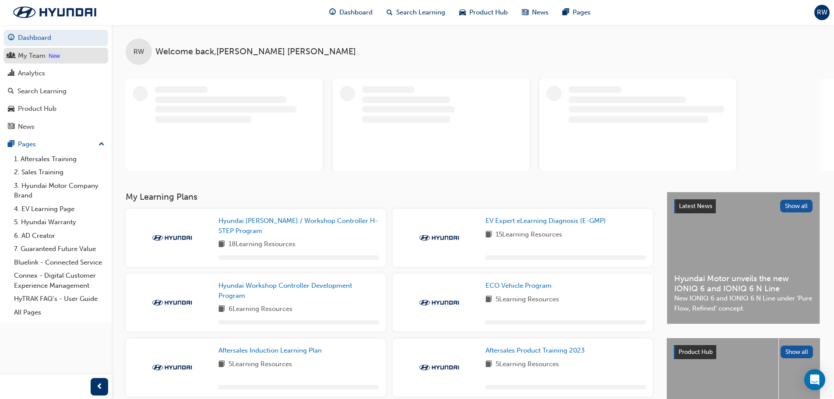 This screenshot has width=834, height=399. What do you see at coordinates (744, 258) in the screenshot?
I see `a: Latest NewsShow allHyundai Motor unveils the new IONIQ 6 and IONIQ 6 N LineNew IONIQ 6 and IONIQ ...` at bounding box center [744, 258].